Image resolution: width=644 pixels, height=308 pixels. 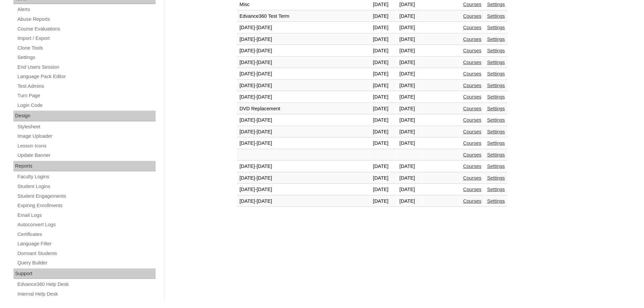 What do you see at coordinates (86, 196) in the screenshot?
I see `a: Student Engagements` at bounding box center [86, 196].